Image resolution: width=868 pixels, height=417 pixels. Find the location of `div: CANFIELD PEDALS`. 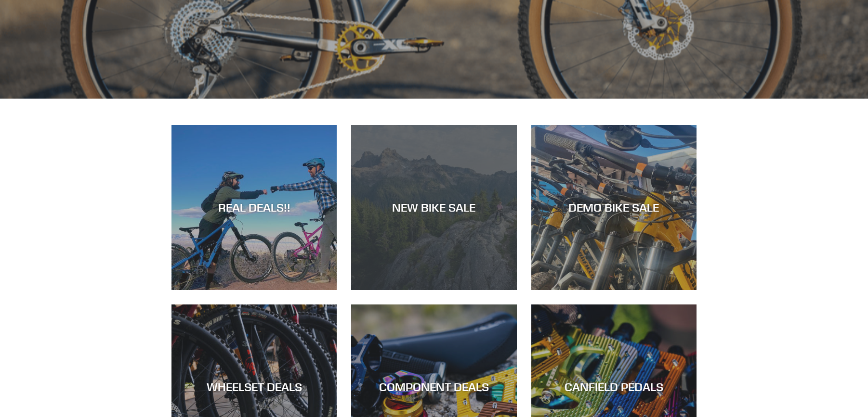

div: CANFIELD PEDALS is located at coordinates (614, 387).